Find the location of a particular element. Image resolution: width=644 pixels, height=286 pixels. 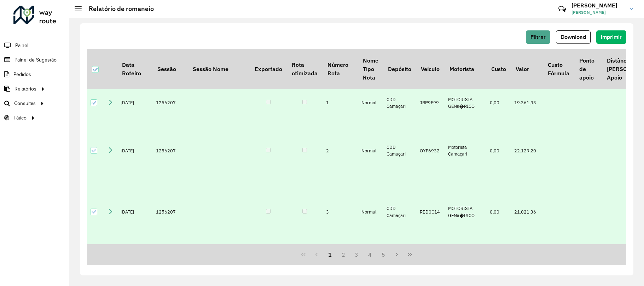

th: Data Roteiro is located at coordinates (135, 69).